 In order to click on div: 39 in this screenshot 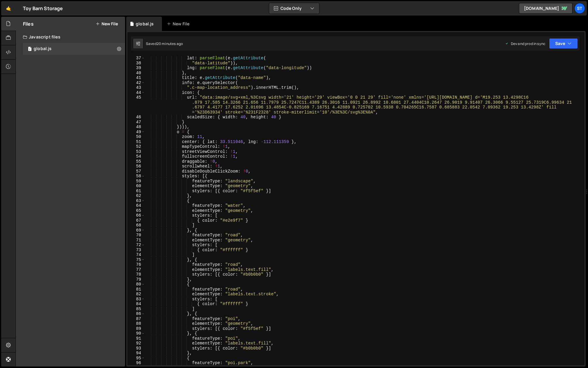, I will do `click(136, 68)`.